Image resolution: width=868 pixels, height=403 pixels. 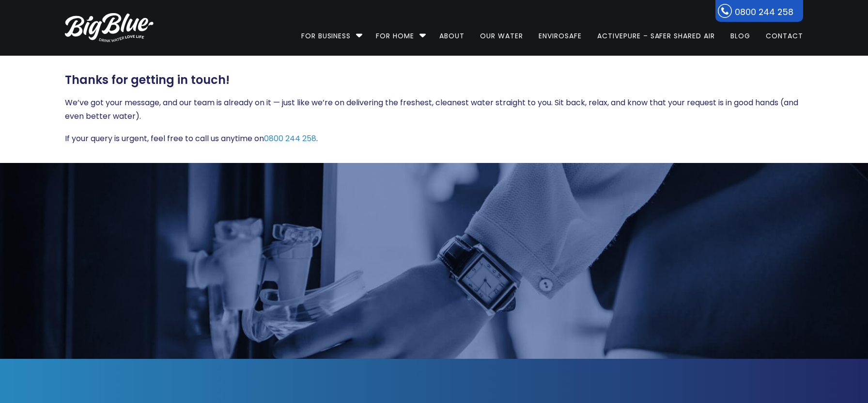 I want to click on h3: Thanks for getting in touch!, so click(x=434, y=80).